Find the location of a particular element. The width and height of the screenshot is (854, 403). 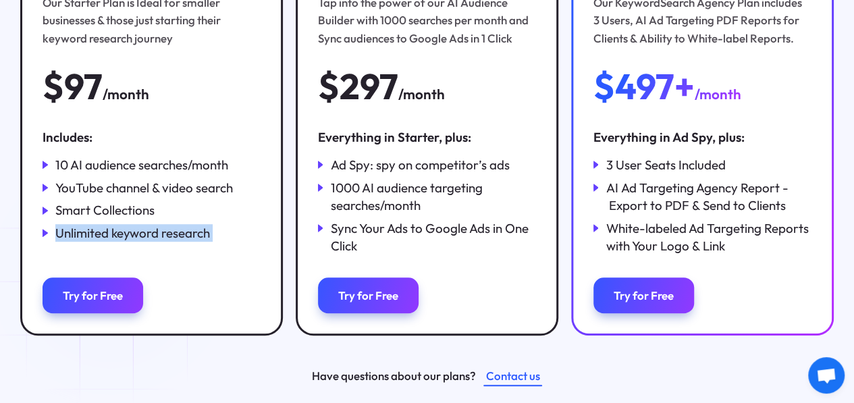

div: $297 is located at coordinates (358, 86).